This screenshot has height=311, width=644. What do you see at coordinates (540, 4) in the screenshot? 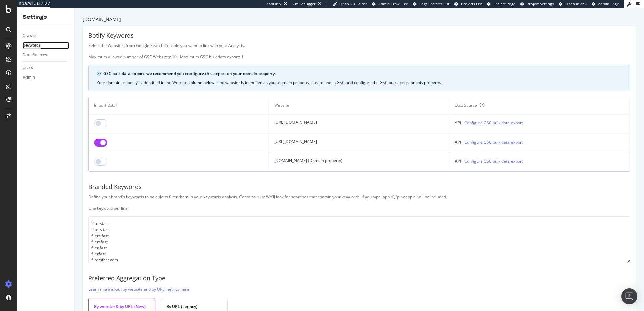
I see `span: Project Settings` at bounding box center [540, 4].